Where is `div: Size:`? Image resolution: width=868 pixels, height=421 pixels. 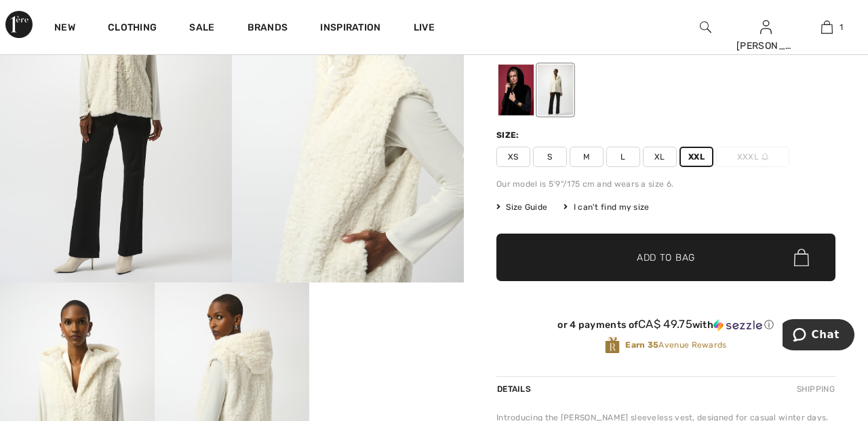 div: Size: is located at coordinates (509, 135).